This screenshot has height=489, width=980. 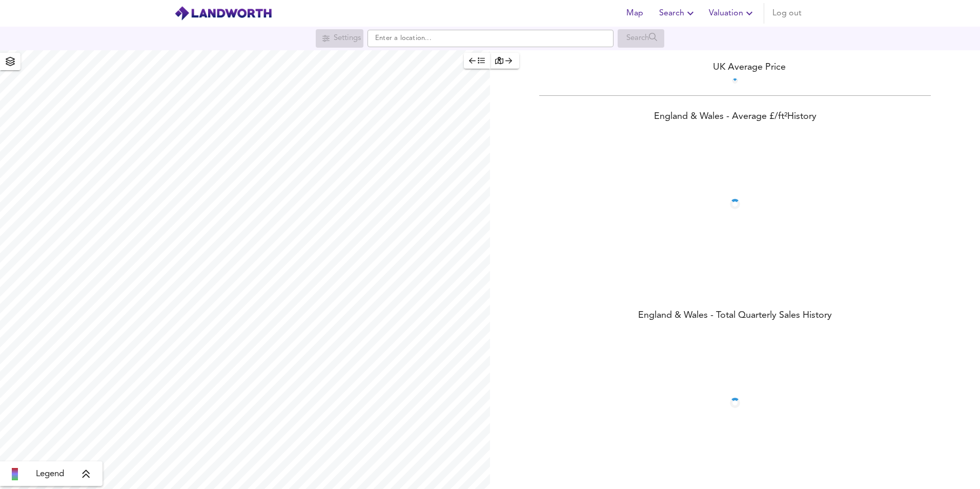 What do you see at coordinates (223, 14) in the screenshot?
I see `img: logo` at bounding box center [223, 14].